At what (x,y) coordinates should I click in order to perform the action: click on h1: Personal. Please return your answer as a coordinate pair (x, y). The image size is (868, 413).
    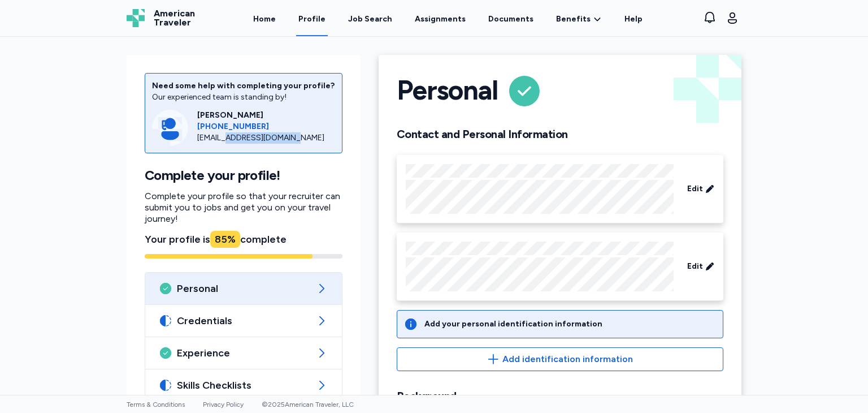
    Looking at the image, I should click on (447, 91).